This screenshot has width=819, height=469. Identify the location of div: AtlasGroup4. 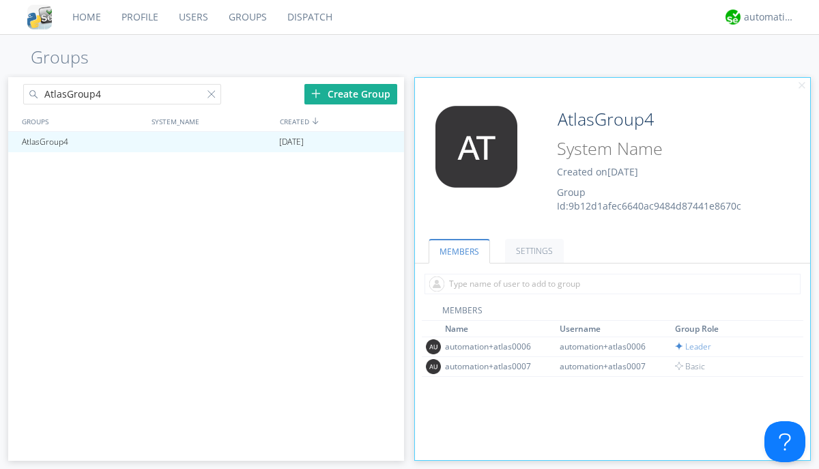
(82, 142).